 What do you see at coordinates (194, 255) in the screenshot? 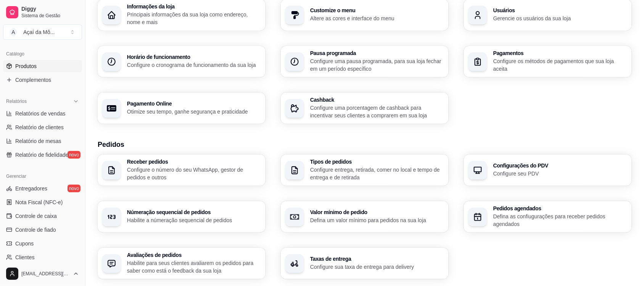
I see `h3: Avaliações de pedidos` at bounding box center [194, 255].